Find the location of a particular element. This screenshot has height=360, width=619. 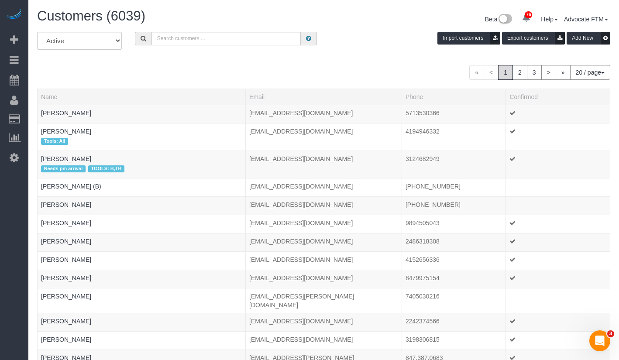

th: Email is located at coordinates (324, 96).